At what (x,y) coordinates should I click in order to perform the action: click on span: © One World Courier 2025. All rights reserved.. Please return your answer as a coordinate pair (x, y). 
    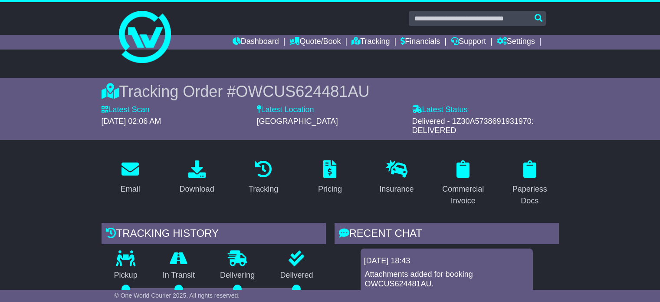
    Looking at the image, I should click on (177, 295).